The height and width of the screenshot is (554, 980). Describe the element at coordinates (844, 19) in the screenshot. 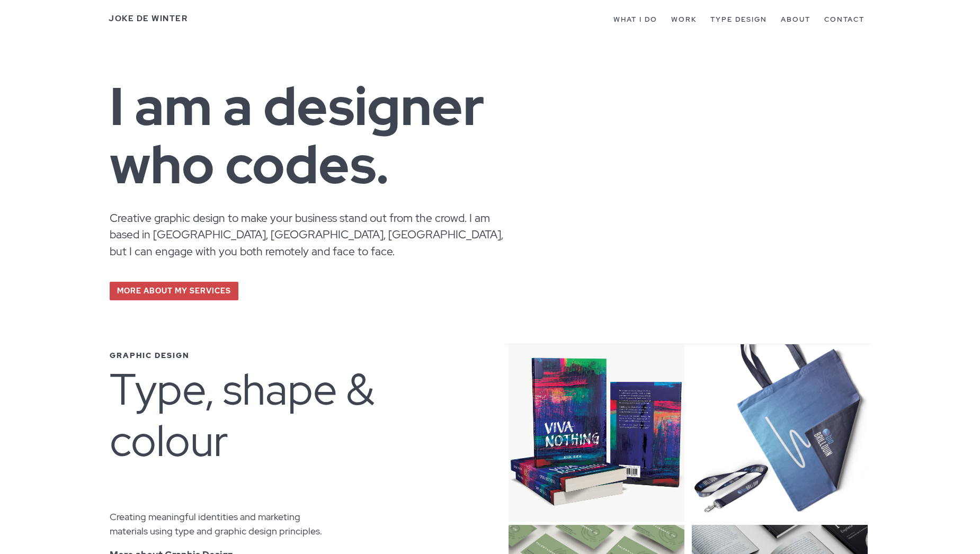

I see `a: Contact` at that location.